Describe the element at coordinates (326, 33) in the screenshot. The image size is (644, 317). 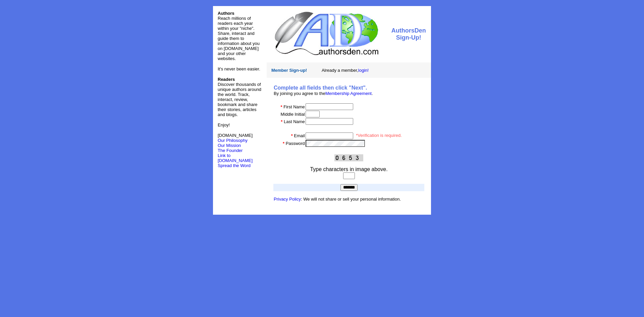
I see `img: logo.jpg` at that location.